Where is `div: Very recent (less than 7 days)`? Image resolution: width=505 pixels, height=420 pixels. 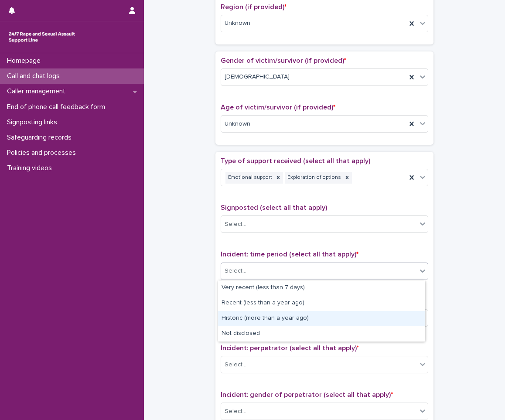
div: Very recent (less than 7 days) is located at coordinates (321, 288).